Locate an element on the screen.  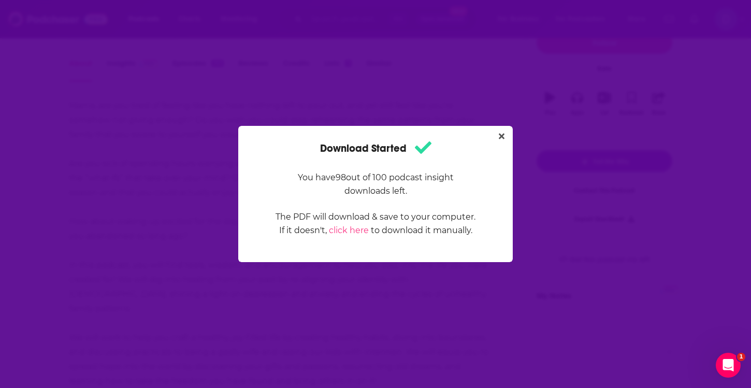
p: You have 98 out of 100 podcast insight downloads left. is located at coordinates (375, 184).